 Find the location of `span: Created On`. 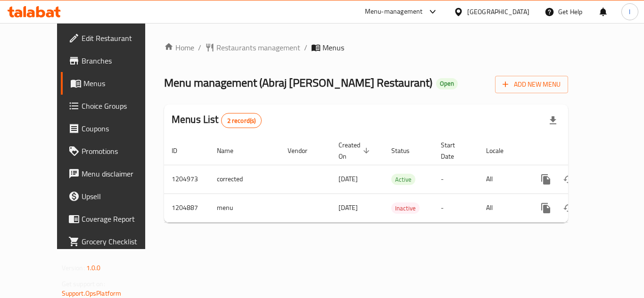

span: Created On is located at coordinates (356, 151).